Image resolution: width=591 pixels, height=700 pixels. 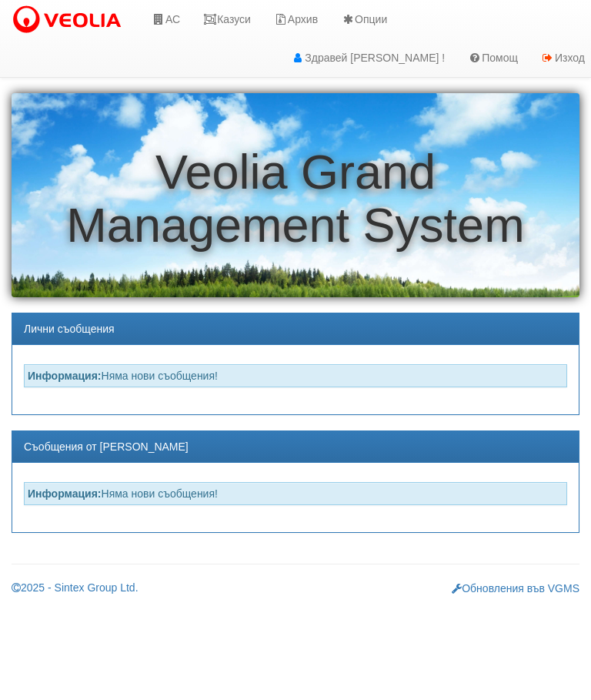 I want to click on h1: Veolia Grand Management System, so click(x=296, y=198).